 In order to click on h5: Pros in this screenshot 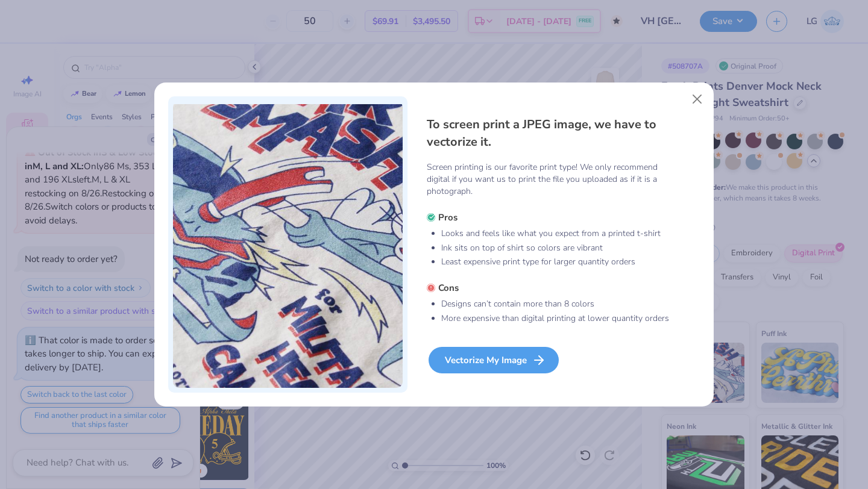, I will do `click(548, 218)`.